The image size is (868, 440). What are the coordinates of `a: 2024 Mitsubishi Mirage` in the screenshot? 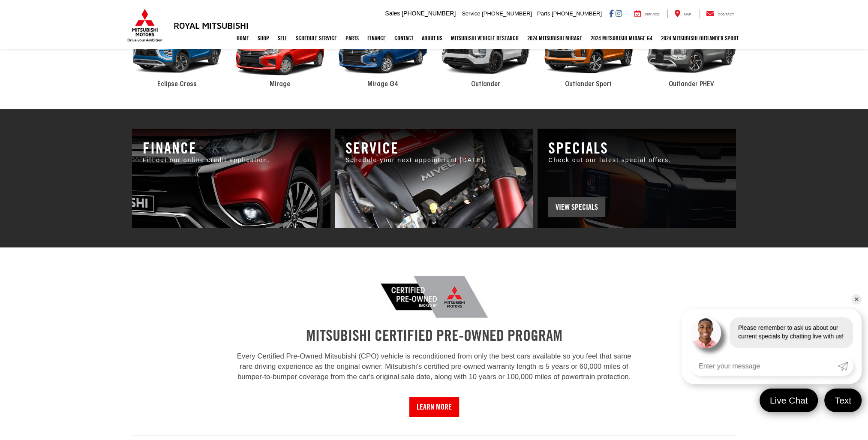 It's located at (555, 38).